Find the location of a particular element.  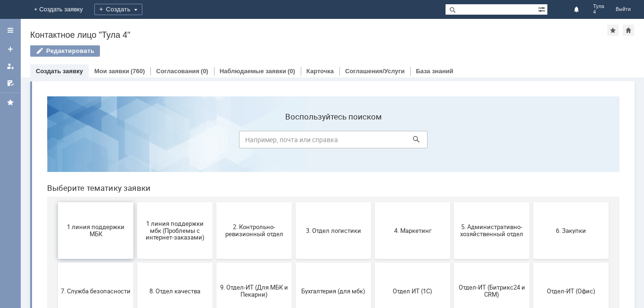

span: 6. Закупки is located at coordinates (531, 141).